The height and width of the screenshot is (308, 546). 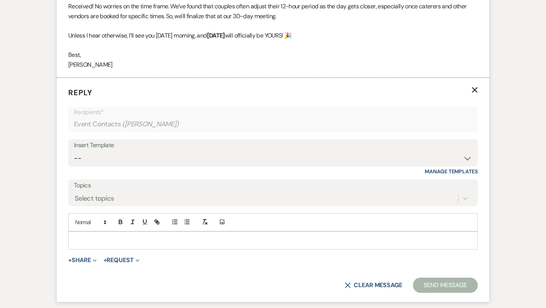 I want to click on button: Clear message, so click(x=374, y=285).